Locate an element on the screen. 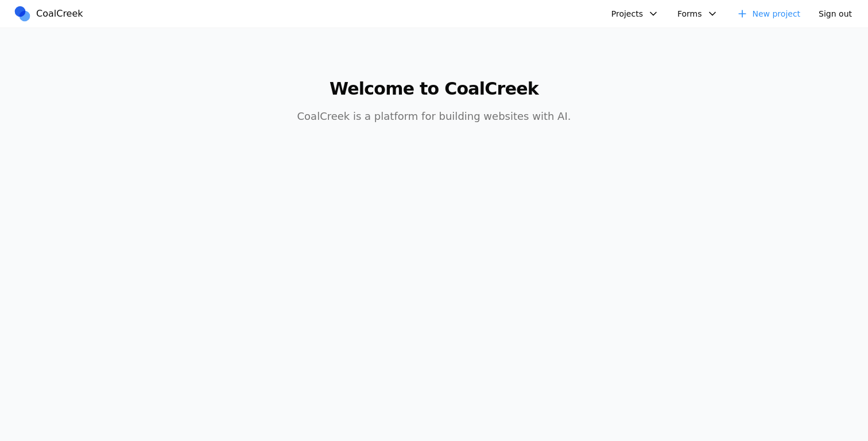  button: Sign out is located at coordinates (835, 14).